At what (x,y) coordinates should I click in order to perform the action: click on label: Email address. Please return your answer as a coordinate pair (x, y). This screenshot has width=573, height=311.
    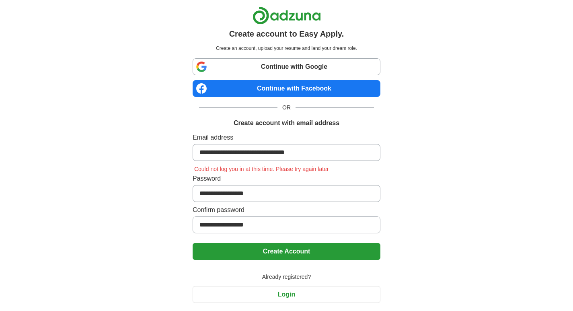
    Looking at the image, I should click on (286, 137).